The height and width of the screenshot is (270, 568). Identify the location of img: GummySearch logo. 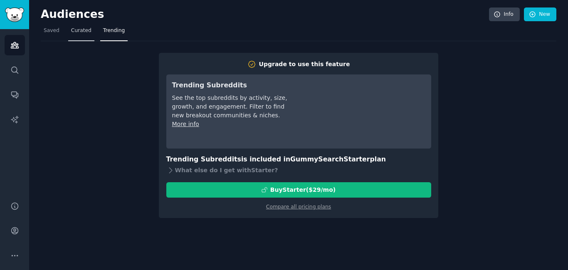
(15, 15).